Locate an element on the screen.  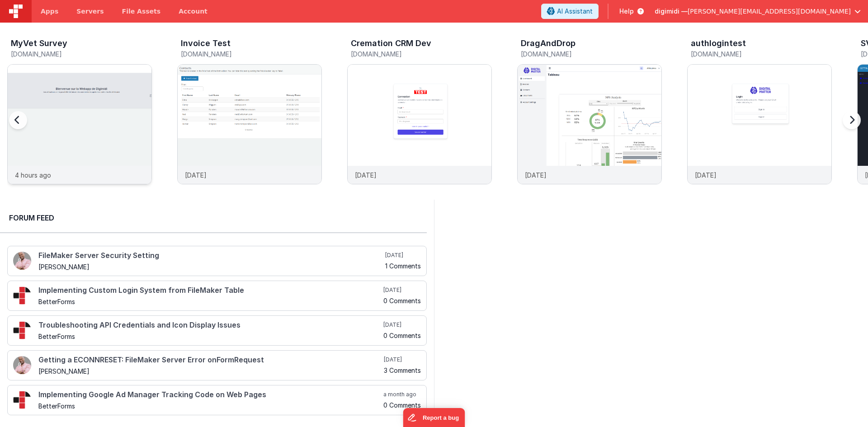
h3: authlogintest is located at coordinates (718, 43).